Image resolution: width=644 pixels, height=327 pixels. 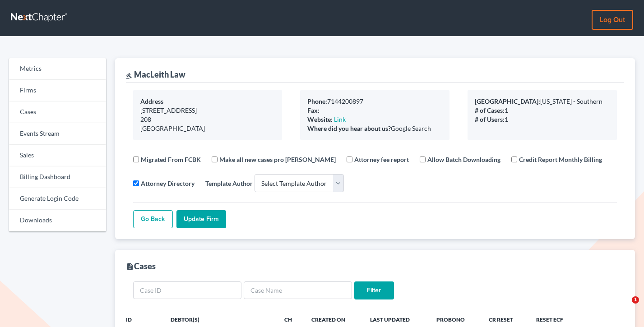 I want to click on label: Attorney fee report, so click(x=381, y=159).